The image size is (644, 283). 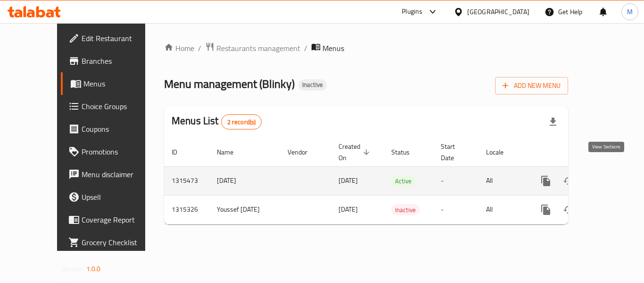 I want to click on td: 1315473, so click(x=187, y=180).